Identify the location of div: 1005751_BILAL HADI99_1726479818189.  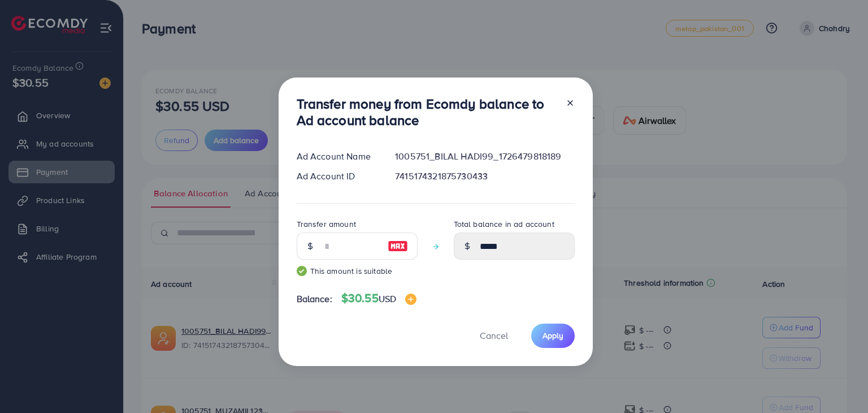
(484, 156).